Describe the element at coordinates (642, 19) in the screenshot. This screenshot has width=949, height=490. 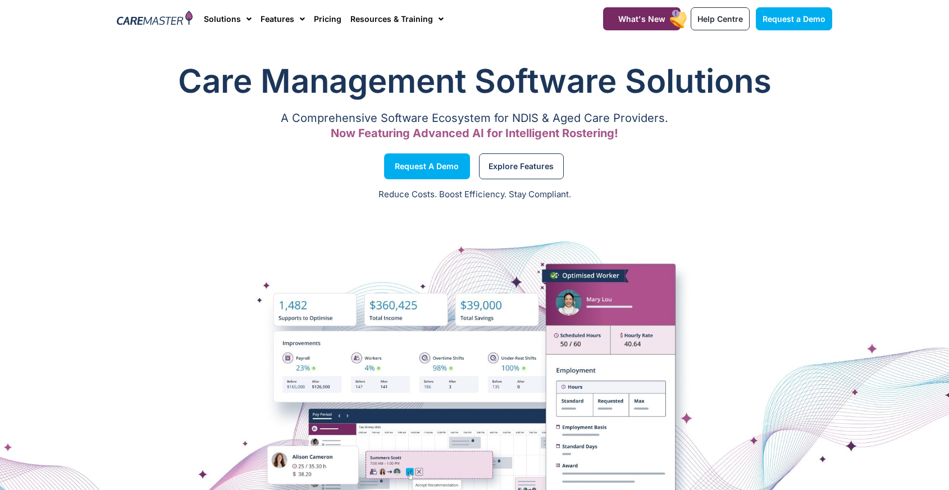
I see `a: What's New` at that location.